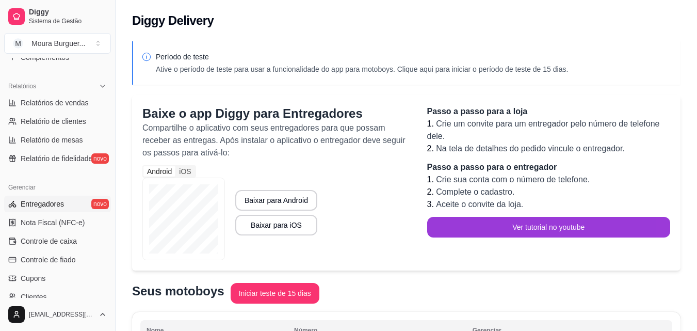 The width and height of the screenshot is (697, 331). I want to click on span: Cupons, so click(33, 278).